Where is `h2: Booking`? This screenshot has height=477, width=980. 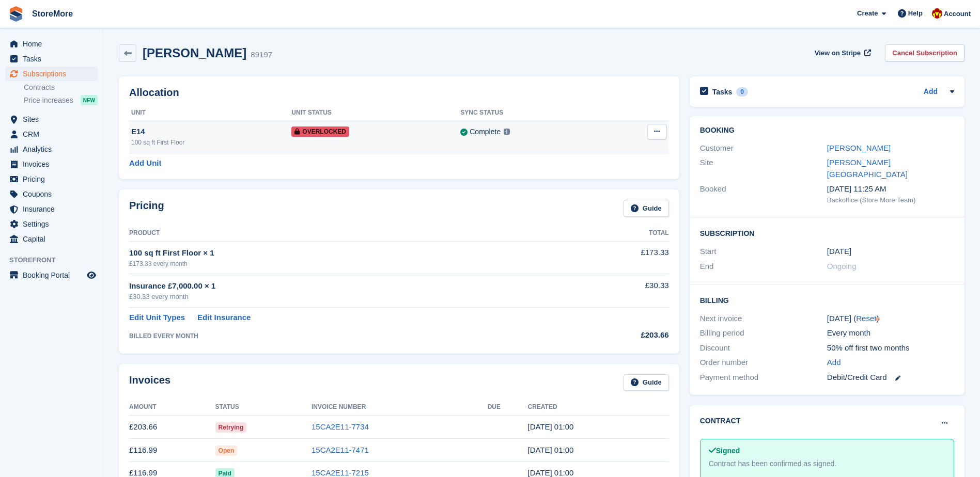 h2: Booking is located at coordinates (828, 130).